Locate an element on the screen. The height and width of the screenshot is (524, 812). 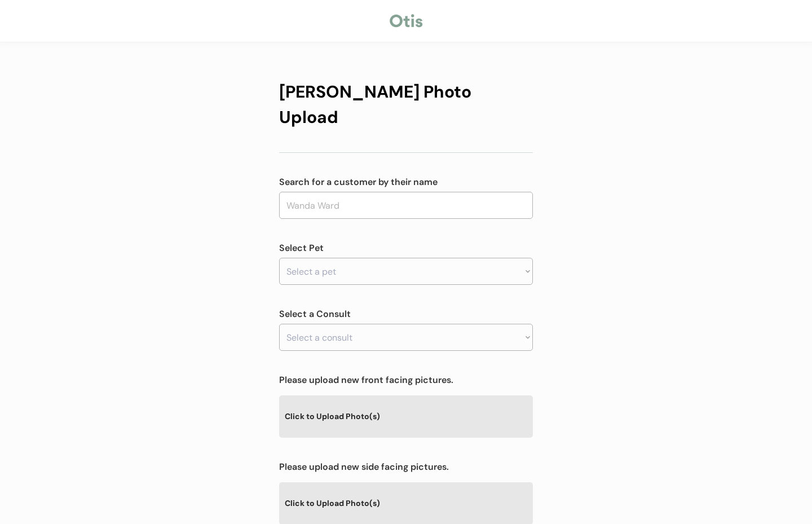
div: Search for a customer by their name is located at coordinates (406, 182).